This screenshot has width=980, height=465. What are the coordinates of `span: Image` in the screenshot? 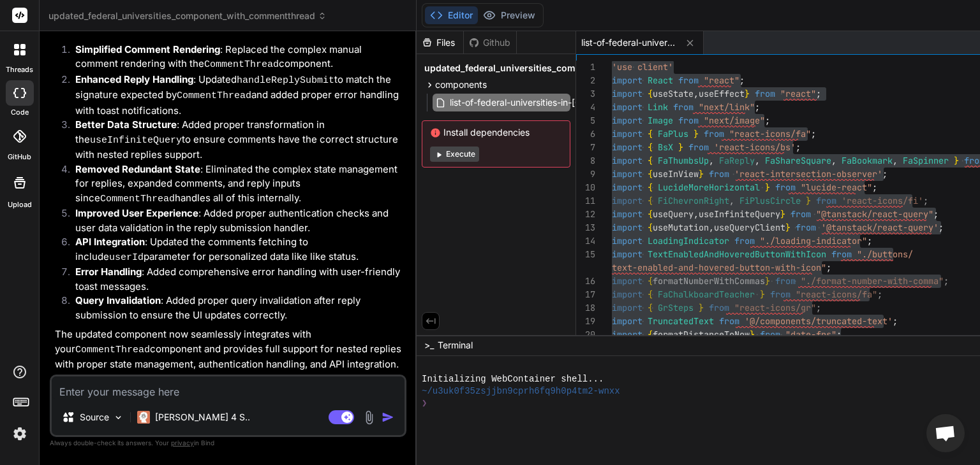 It's located at (660, 120).